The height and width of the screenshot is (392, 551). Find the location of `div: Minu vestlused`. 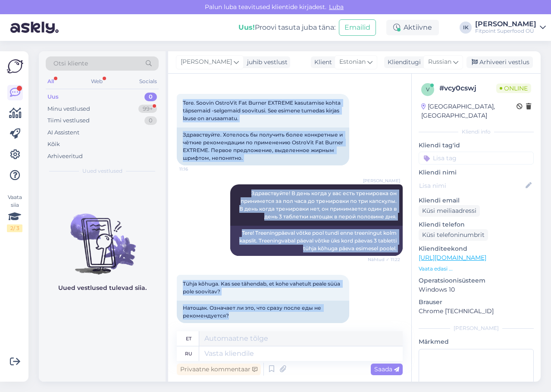

div: Minu vestlused is located at coordinates (68, 109).